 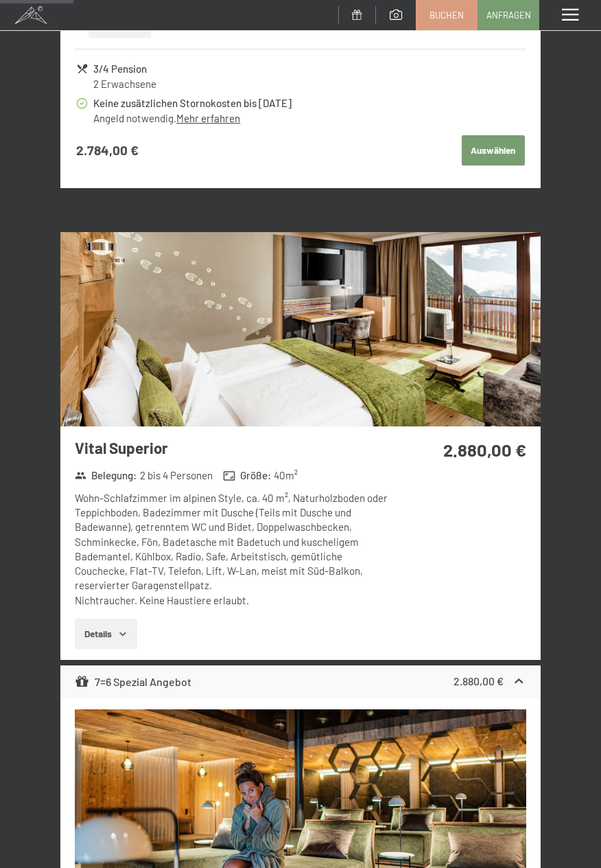 I want to click on div: Wohn-Schlafzimmer im alpinen Style, ca. 40 m², Naturholzboden oder Teppichboden, Badezimmer mit D..., so click(x=235, y=549).